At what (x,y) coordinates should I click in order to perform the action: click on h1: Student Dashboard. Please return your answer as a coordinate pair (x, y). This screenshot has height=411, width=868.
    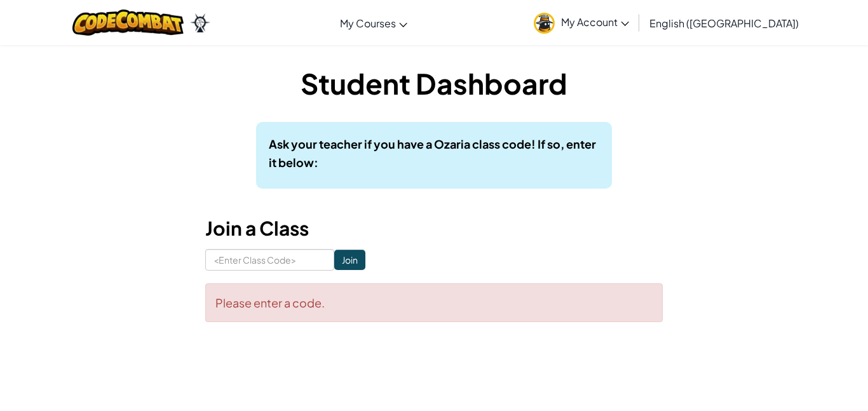
    Looking at the image, I should click on (434, 83).